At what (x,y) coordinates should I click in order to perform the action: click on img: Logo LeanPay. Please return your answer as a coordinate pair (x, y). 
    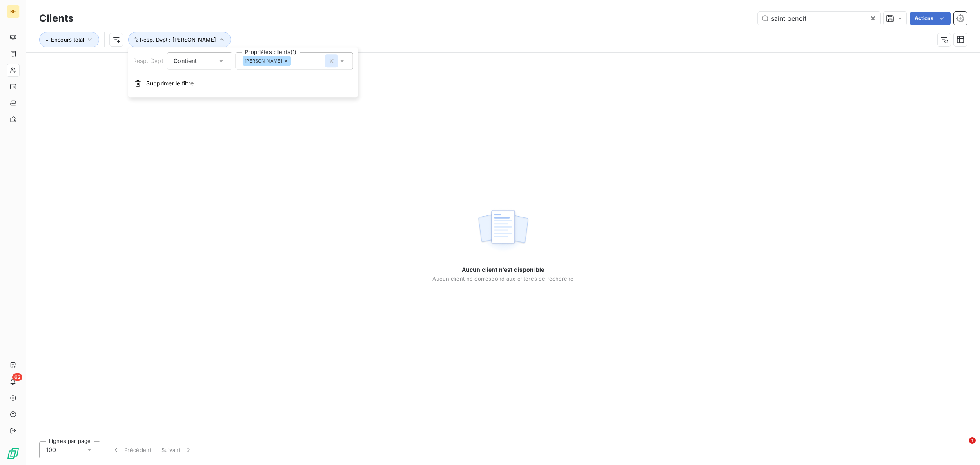
    Looking at the image, I should click on (13, 453).